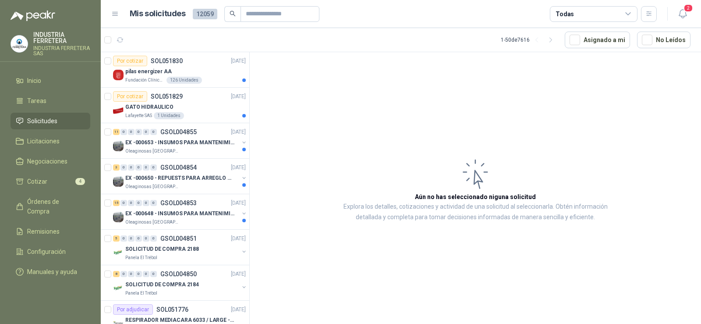 The width and height of the screenshot is (701, 324). Describe the element at coordinates (50, 231) in the screenshot. I see `a: Remisiones` at that location.